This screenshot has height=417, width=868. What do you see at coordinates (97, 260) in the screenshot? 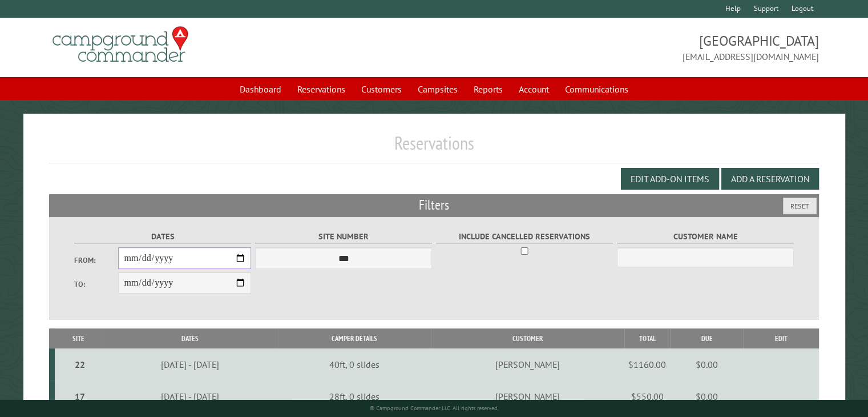
I see `label: From:` at bounding box center [97, 260].